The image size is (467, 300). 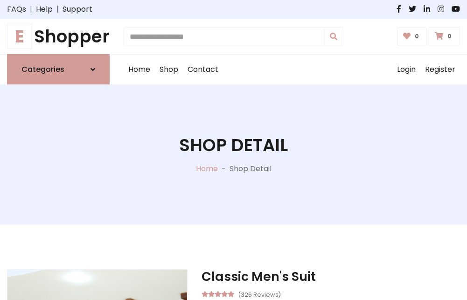 I want to click on a: Help, so click(x=44, y=9).